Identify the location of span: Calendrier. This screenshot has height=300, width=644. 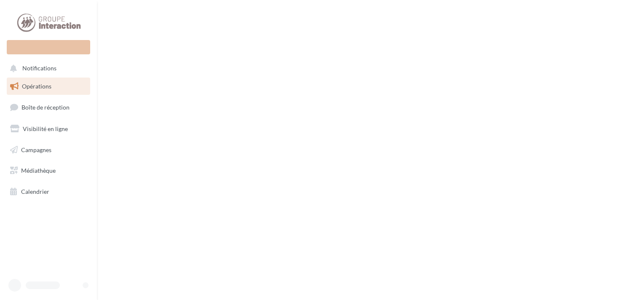
(35, 191).